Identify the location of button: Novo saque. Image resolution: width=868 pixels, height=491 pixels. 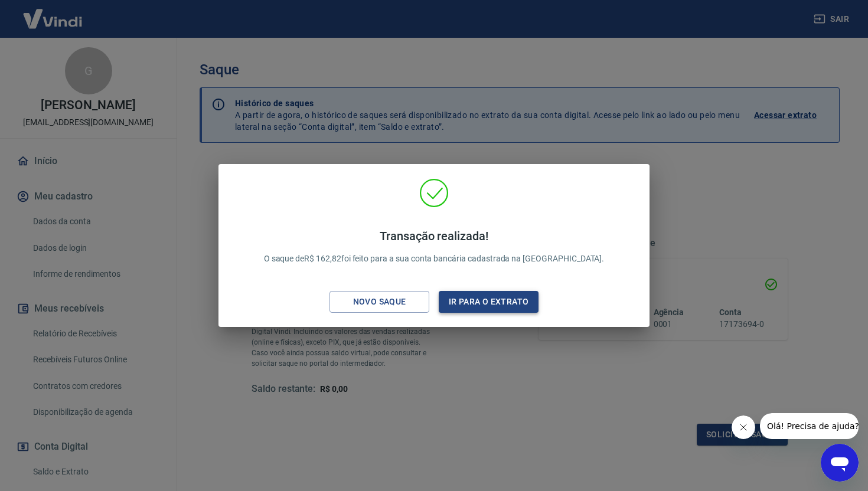
(379, 302).